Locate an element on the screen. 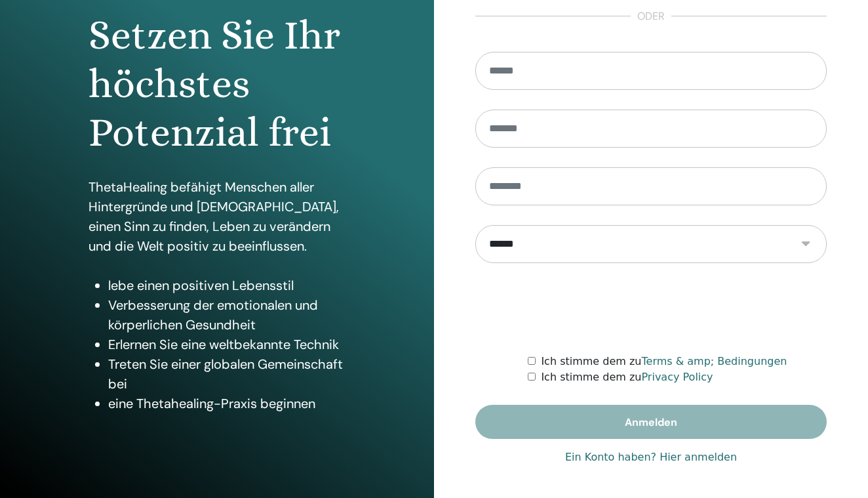  a: Ein Konto haben? Hier anmelden is located at coordinates (651, 457).